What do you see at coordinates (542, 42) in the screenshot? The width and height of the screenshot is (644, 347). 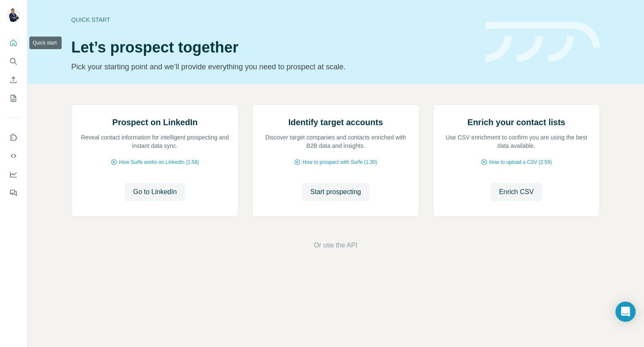 I see `img: banner` at bounding box center [542, 42].